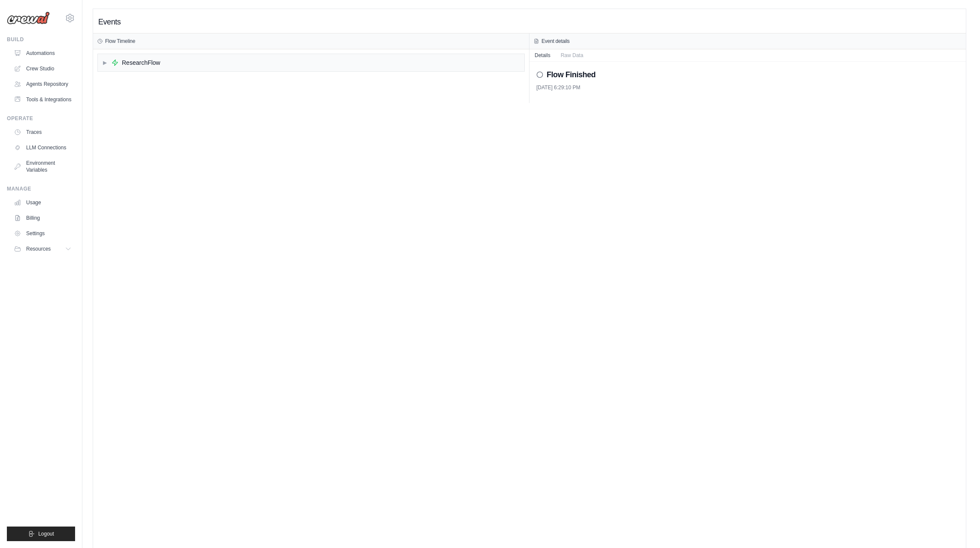 The width and height of the screenshot is (980, 548). What do you see at coordinates (43, 53) in the screenshot?
I see `a: Automations` at bounding box center [43, 53].